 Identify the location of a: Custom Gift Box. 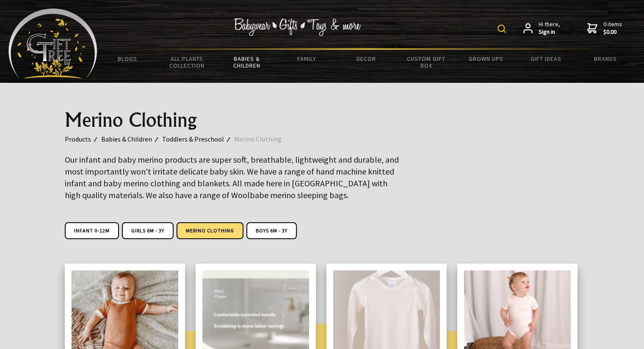
(426, 62).